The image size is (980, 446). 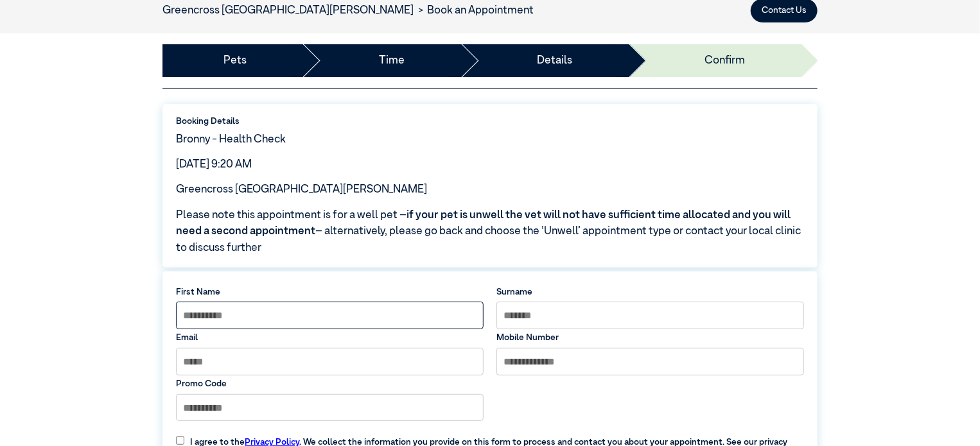 I want to click on label: Surname, so click(x=650, y=292).